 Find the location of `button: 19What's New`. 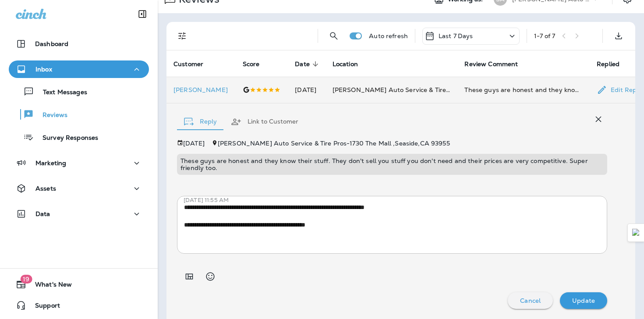

button: 19What's New is located at coordinates (79, 284).